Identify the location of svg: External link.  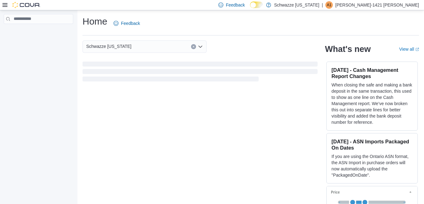
(418, 49).